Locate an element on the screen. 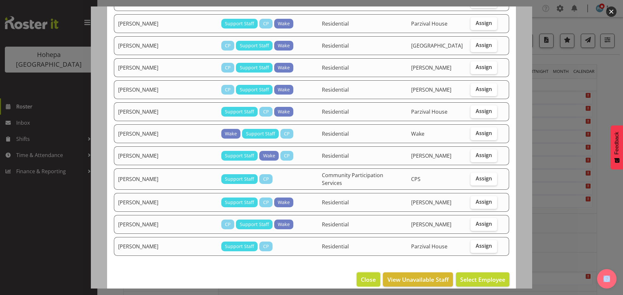 The height and width of the screenshot is (295, 623). span: Select Employee is located at coordinates (482, 280).